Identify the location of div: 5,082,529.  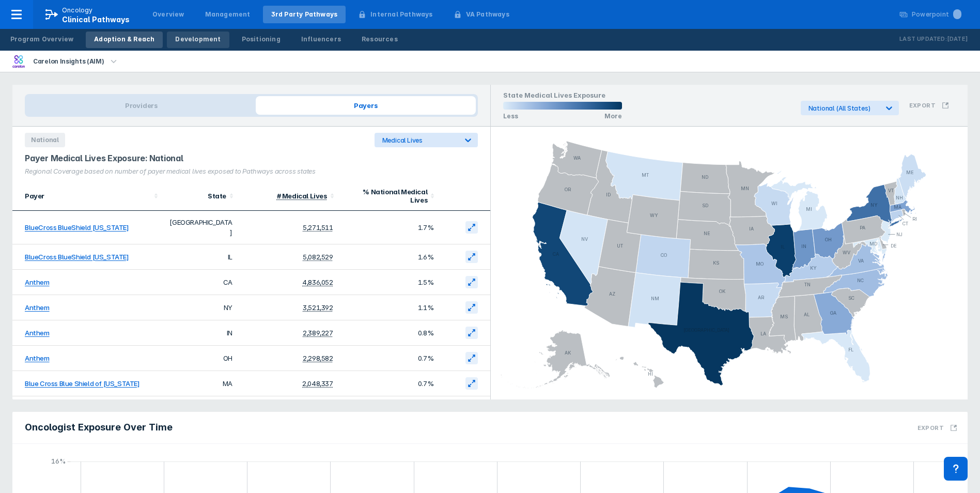
(317, 257).